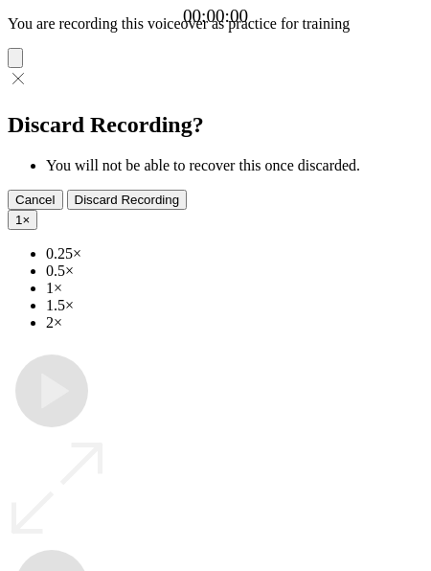 The image size is (431, 571). Describe the element at coordinates (35, 199) in the screenshot. I see `button: Cancel` at that location.